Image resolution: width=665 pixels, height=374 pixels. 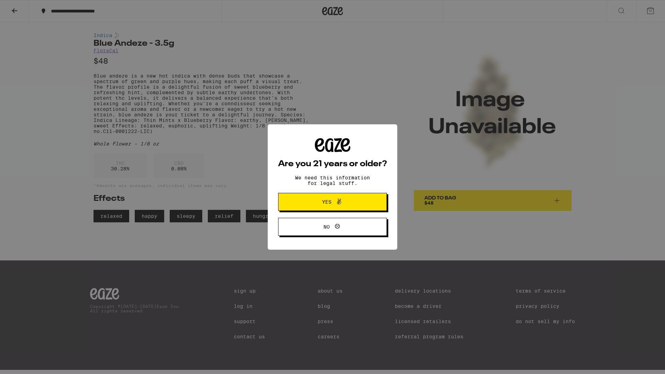 I want to click on button: Yes, so click(x=332, y=202).